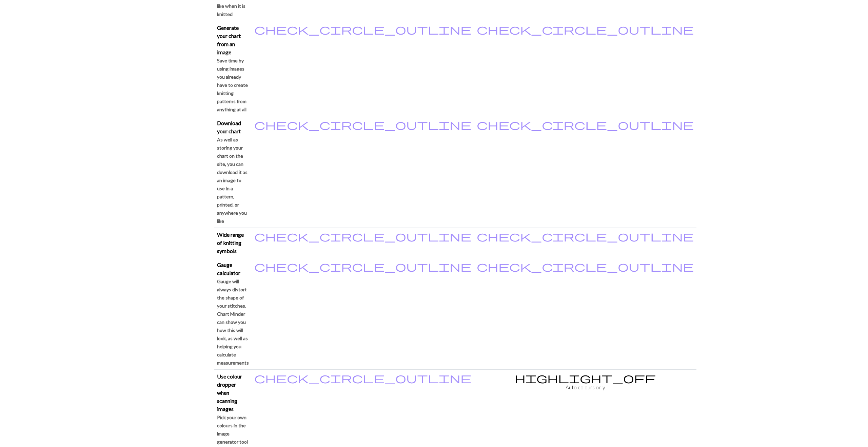  Describe the element at coordinates (233, 269) in the screenshot. I see `p: Gauge calculator` at that location.